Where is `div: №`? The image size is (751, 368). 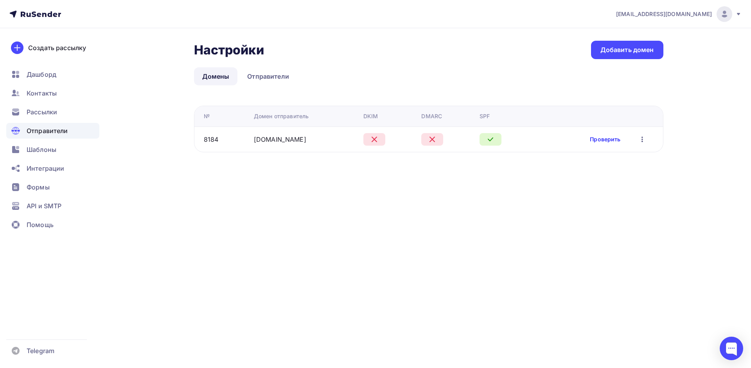 div: № is located at coordinates (206, 116).